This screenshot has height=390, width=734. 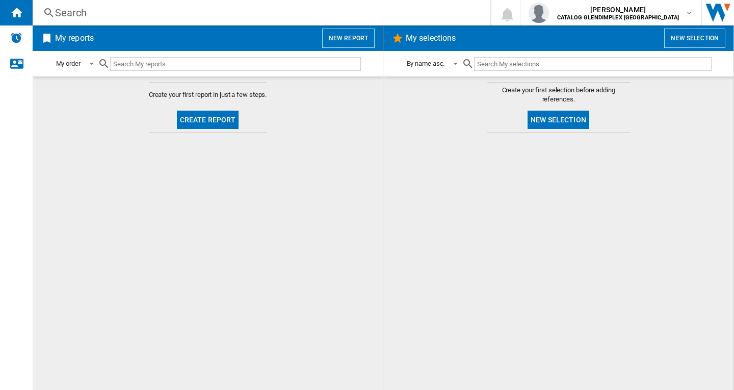 What do you see at coordinates (348, 38) in the screenshot?
I see `button: New report` at bounding box center [348, 38].